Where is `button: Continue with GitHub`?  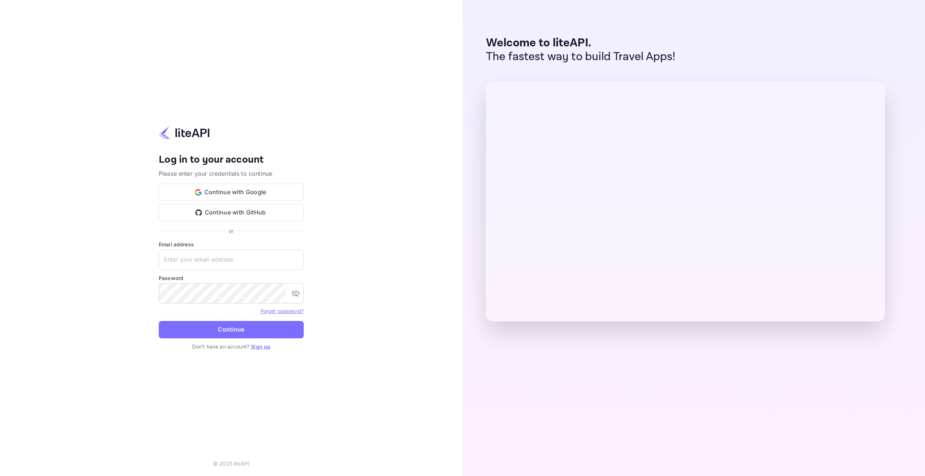 button: Continue with GitHub is located at coordinates (231, 213).